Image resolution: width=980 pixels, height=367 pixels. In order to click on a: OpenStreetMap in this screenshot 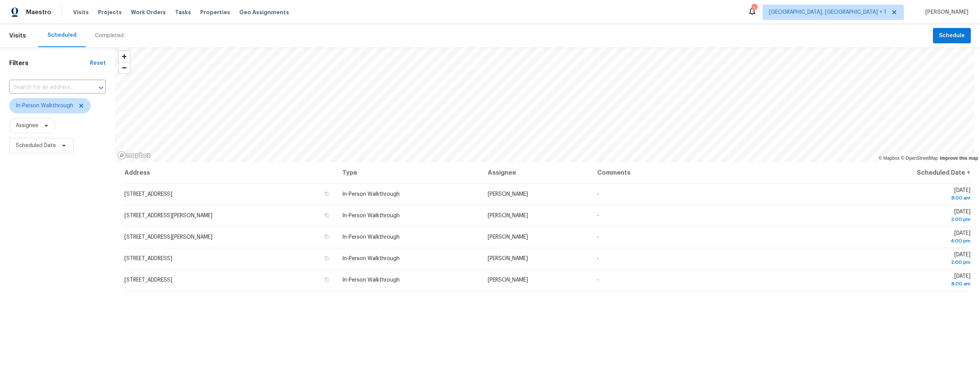, I will do `click(919, 159)`.